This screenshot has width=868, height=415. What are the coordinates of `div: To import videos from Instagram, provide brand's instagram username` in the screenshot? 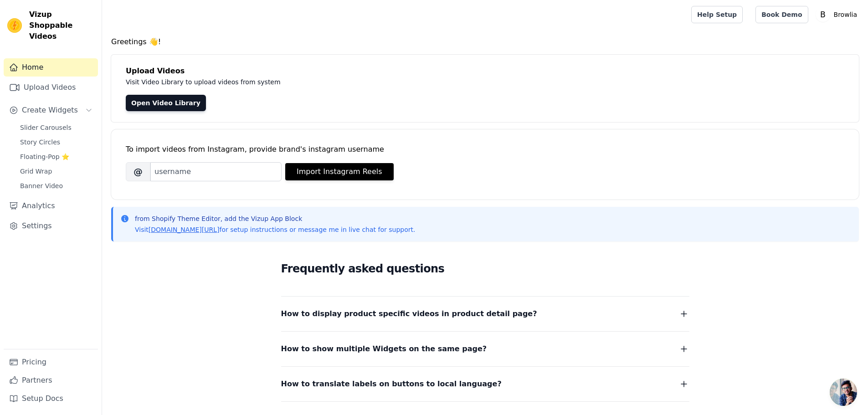 It's located at (485, 149).